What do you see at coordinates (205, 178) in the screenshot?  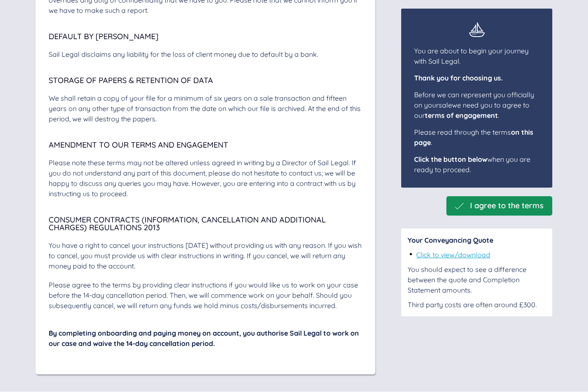 I see `div: Please note these terms may not be altered unless agreed in writing by a Director of Sail Legal. ...` at bounding box center [205, 178].